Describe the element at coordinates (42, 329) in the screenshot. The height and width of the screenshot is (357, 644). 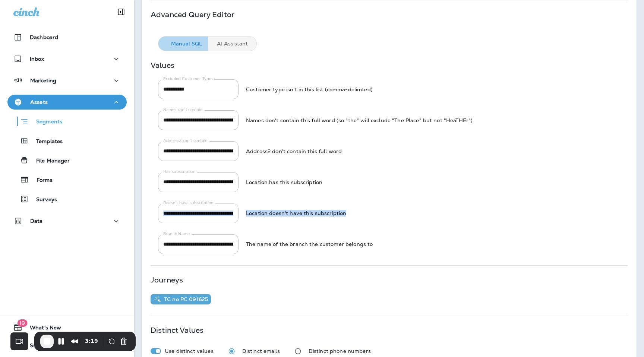
I see `span: What's New` at that location.